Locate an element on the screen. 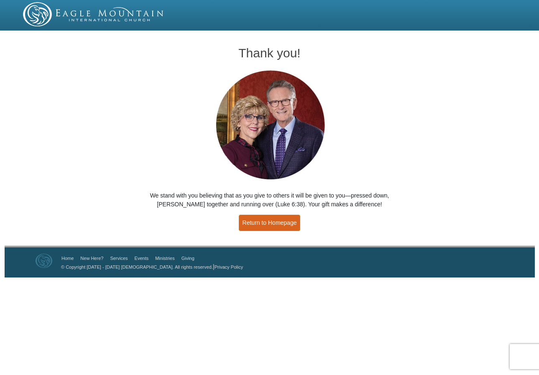  img: EMIC is located at coordinates (94, 14).